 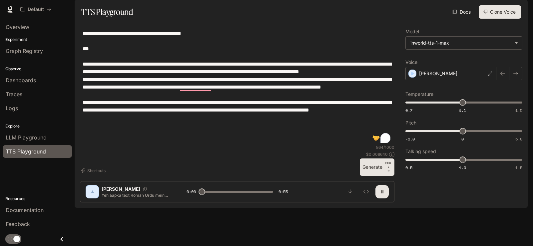 I want to click on span: 1.0, so click(x=462, y=167).